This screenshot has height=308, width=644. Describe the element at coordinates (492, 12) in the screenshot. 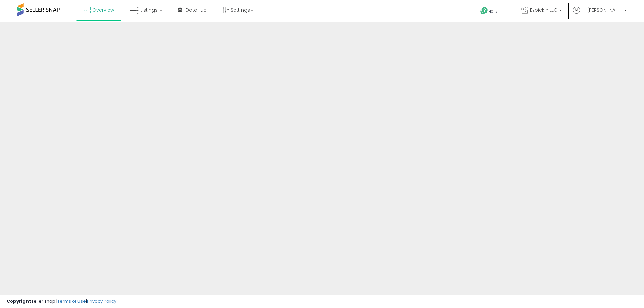

I see `a: Help` at that location.